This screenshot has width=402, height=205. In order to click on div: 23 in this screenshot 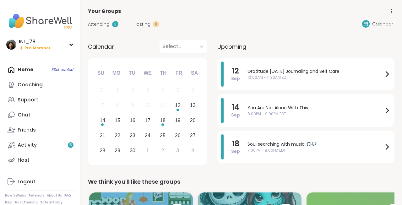, I will do `click(133, 135)`.